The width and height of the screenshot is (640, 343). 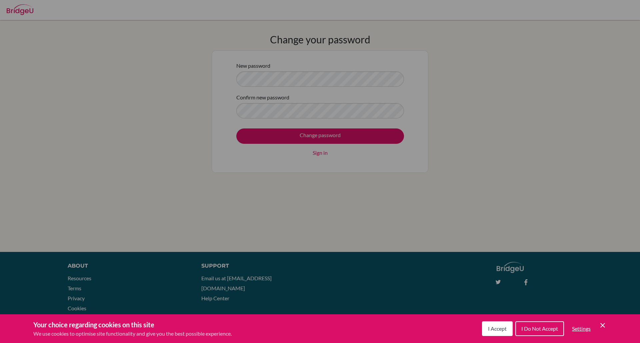 What do you see at coordinates (497, 328) in the screenshot?
I see `button: I Accept` at bounding box center [497, 328].